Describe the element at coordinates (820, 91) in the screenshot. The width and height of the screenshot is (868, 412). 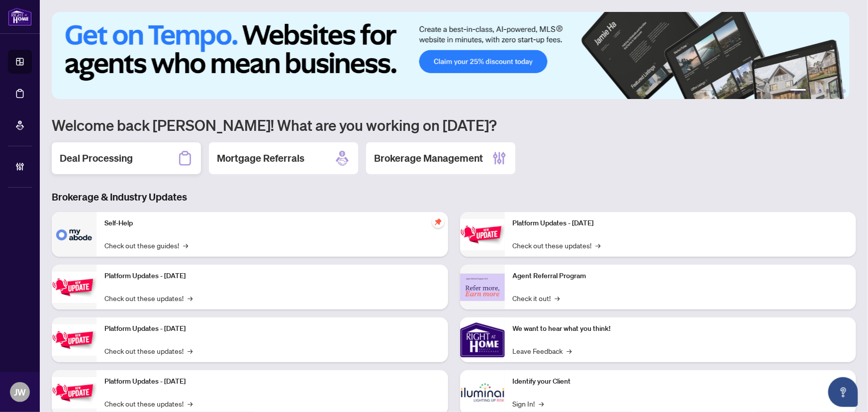
I see `button: 3` at that location.